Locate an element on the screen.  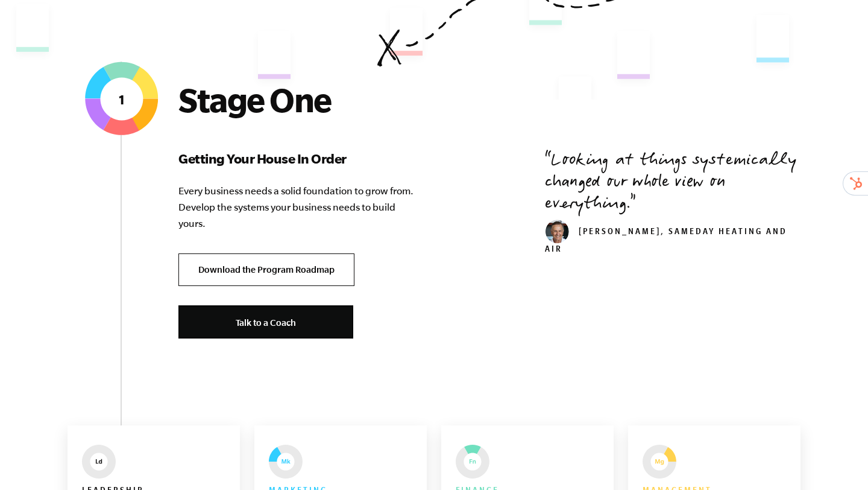
img: don_weaver_head_small is located at coordinates (557, 232).